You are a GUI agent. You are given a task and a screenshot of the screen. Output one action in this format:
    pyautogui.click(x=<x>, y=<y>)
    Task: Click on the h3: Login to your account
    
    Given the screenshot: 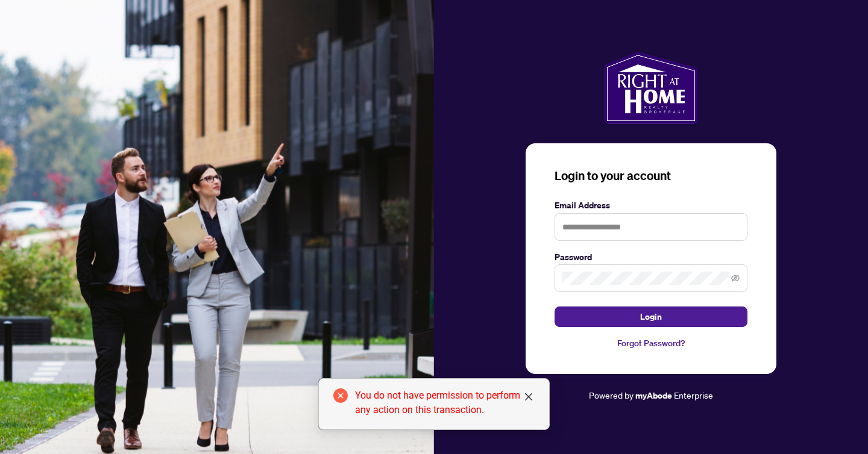 What is the action you would take?
    pyautogui.click(x=650, y=176)
    